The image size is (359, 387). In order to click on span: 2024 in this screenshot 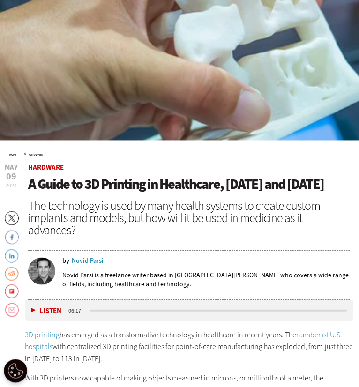, I will do `click(11, 186)`.